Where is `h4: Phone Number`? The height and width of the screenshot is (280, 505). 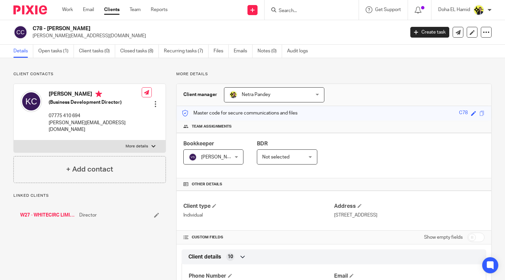
h4: Phone Number is located at coordinates (261, 276).